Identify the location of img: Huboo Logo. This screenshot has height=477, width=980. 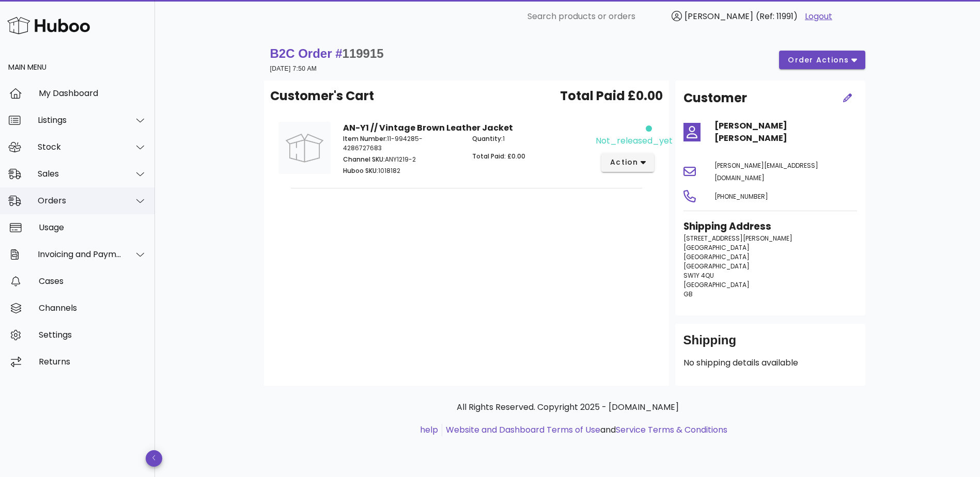
(49, 25).